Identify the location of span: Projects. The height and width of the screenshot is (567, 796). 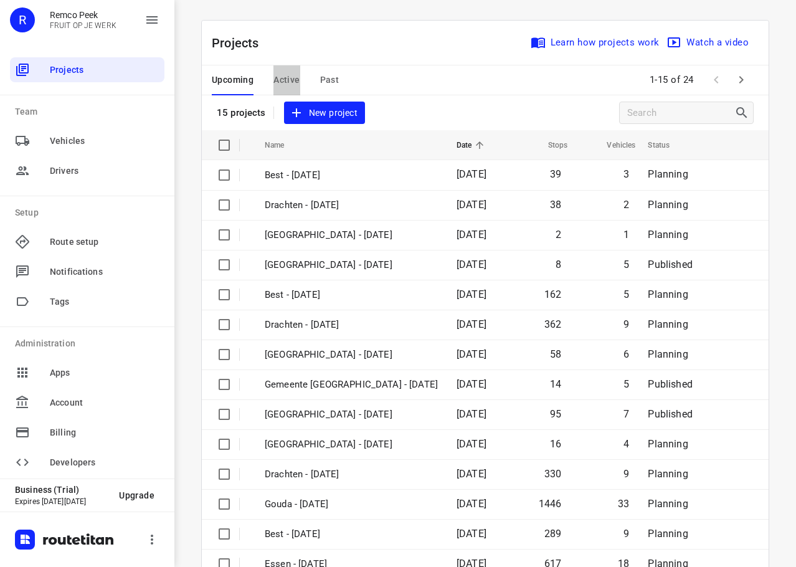
(105, 70).